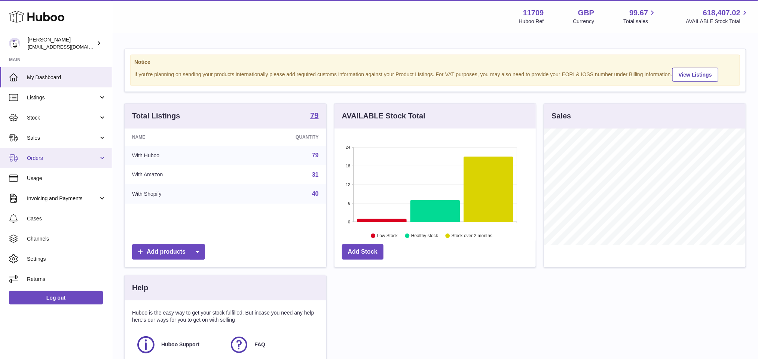  What do you see at coordinates (62, 138) in the screenshot?
I see `span: Sales` at bounding box center [62, 138].